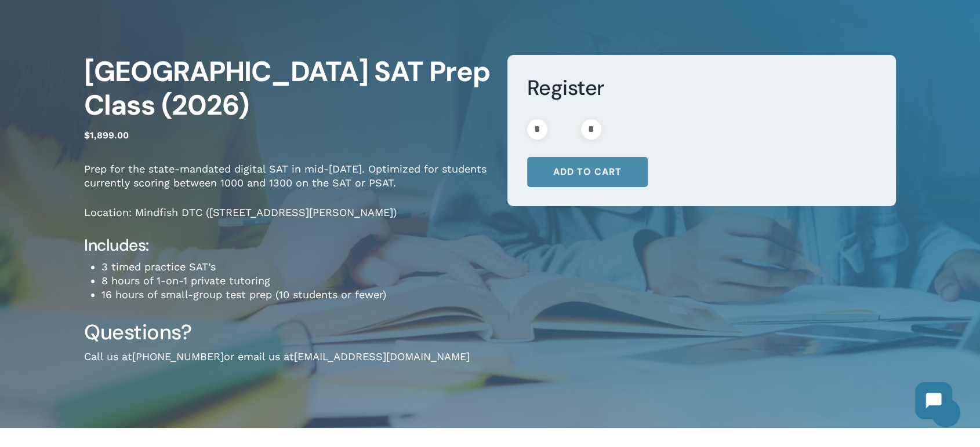 The image size is (980, 447). Describe the element at coordinates (296, 295) in the screenshot. I see `li: 16 hours of small-group test prep (10 students or fewer)` at that location.